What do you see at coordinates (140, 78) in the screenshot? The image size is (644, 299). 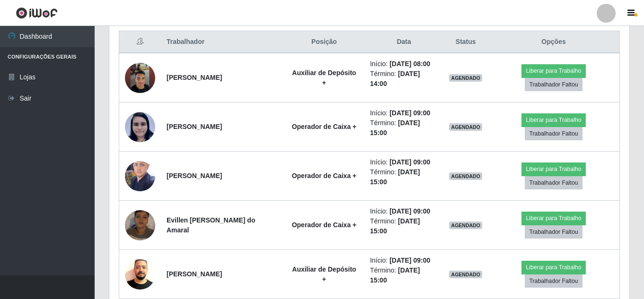 I see `img: 1756507539727.jpeg` at bounding box center [140, 78].